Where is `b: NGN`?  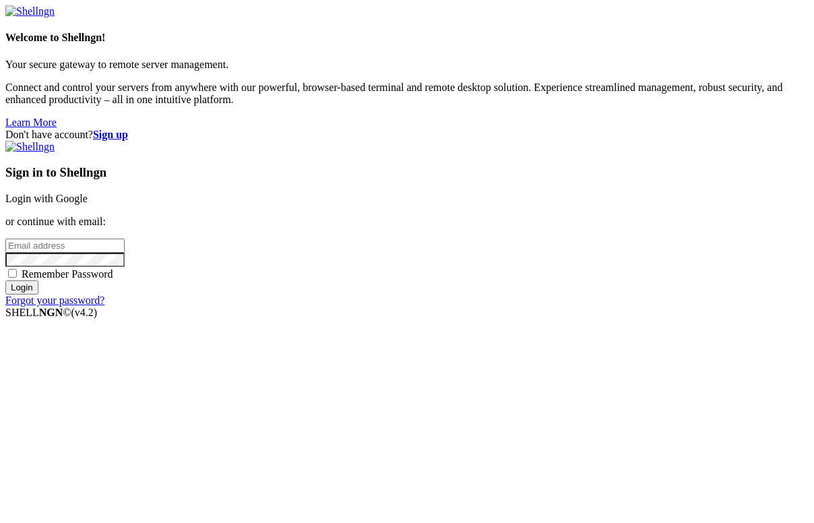
b: NGN is located at coordinates (51, 312).